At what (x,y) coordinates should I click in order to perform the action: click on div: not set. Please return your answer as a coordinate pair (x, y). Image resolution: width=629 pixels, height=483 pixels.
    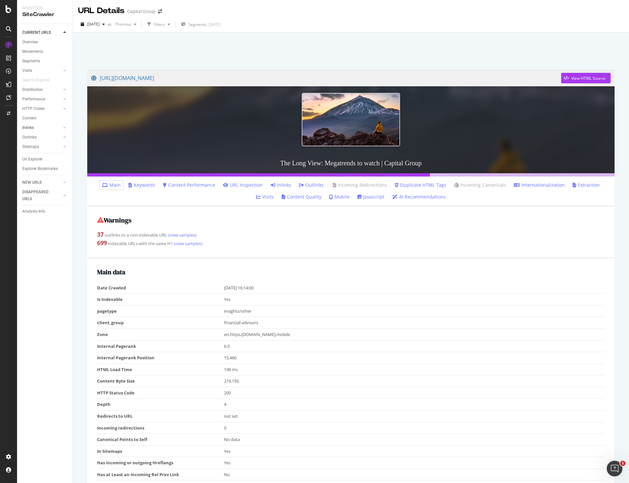
    Looking at the image, I should click on (413, 416).